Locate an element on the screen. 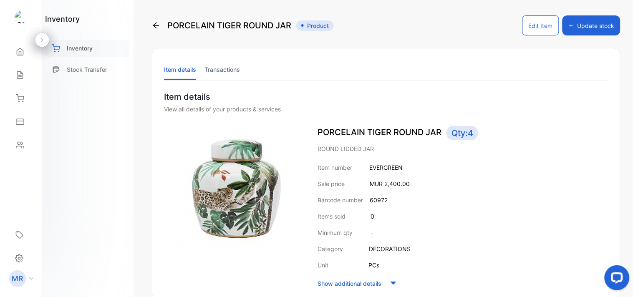 This screenshot has height=297, width=633. p: EVERGREEN is located at coordinates (386, 167).